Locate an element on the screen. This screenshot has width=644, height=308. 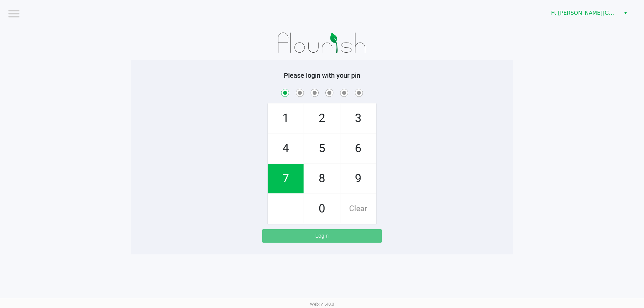
span: Clear is located at coordinates (358, 209).